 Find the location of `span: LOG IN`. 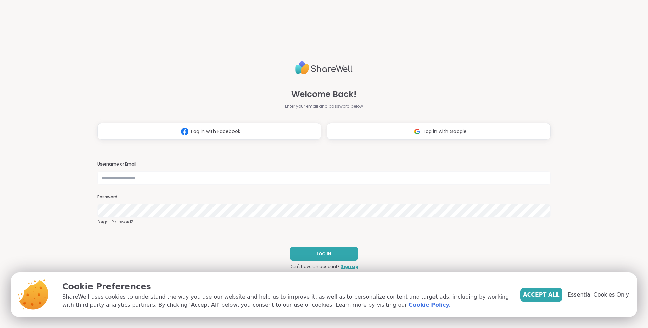

span: LOG IN is located at coordinates (324, 254).